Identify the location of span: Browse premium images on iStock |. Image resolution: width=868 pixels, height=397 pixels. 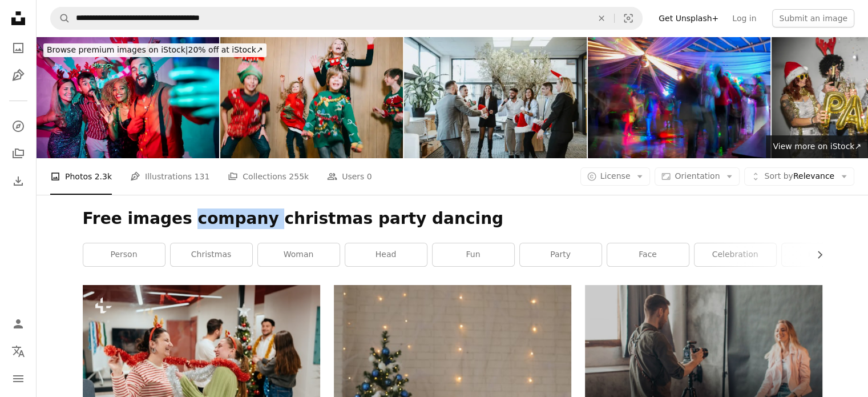
(117, 50).